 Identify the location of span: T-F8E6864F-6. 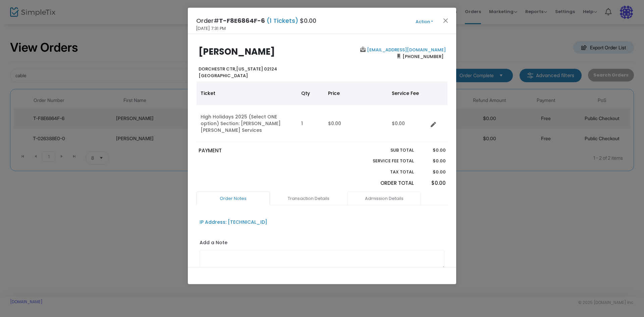
(242, 21).